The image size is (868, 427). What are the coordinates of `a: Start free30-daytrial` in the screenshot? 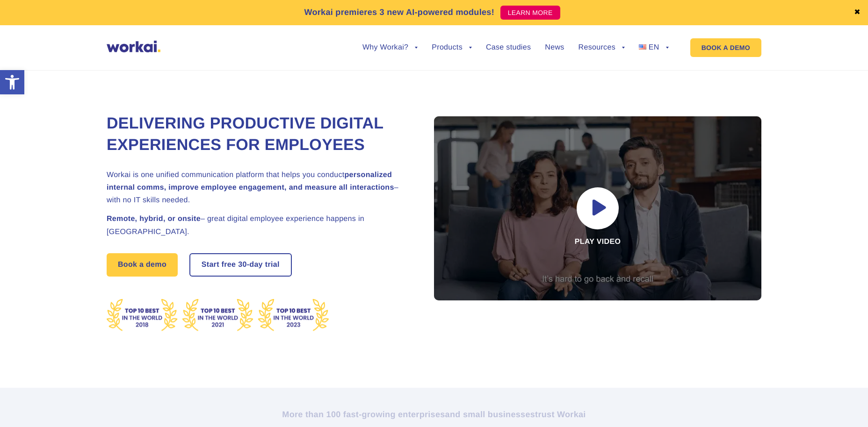 It's located at (240, 265).